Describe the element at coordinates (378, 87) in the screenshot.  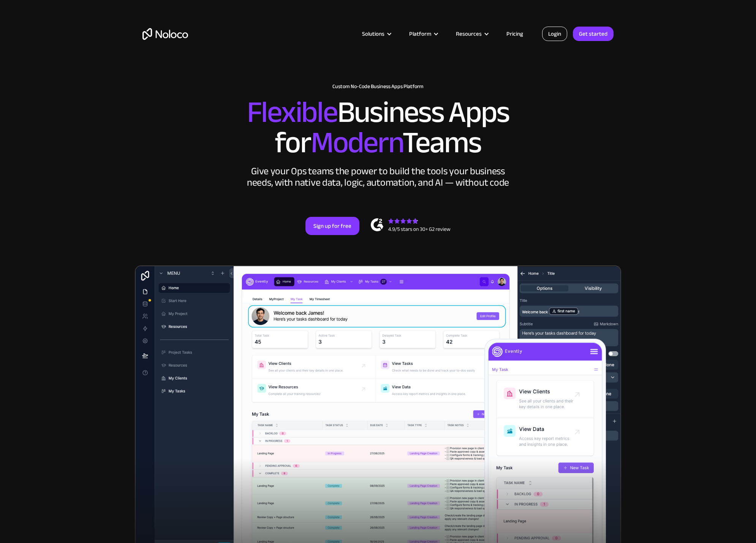
I see `h1: Custom No-Code Business Apps Platform` at that location.